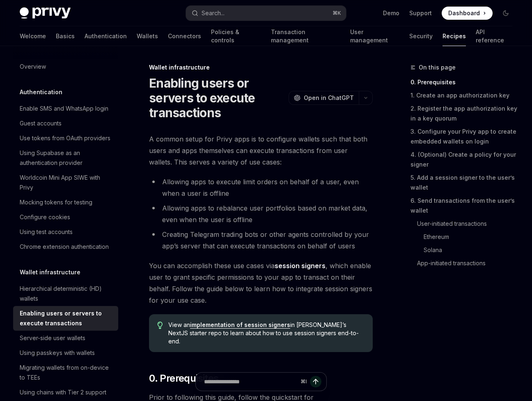 The height and width of the screenshot is (401, 532). Describe the element at coordinates (468, 13) in the screenshot. I see `a: Dashboard` at that location.